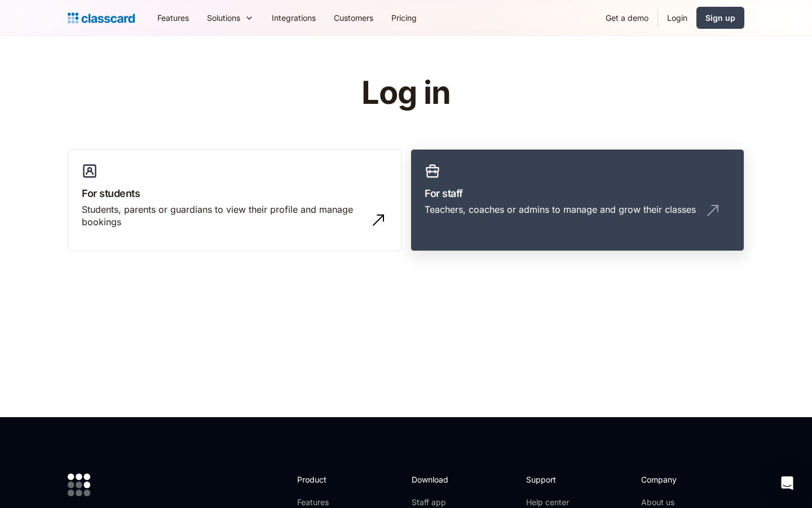 The width and height of the screenshot is (812, 508). Describe the element at coordinates (235, 200) in the screenshot. I see `a: For studentsStudents, parents or guardians to view their profile and manage bookings` at that location.